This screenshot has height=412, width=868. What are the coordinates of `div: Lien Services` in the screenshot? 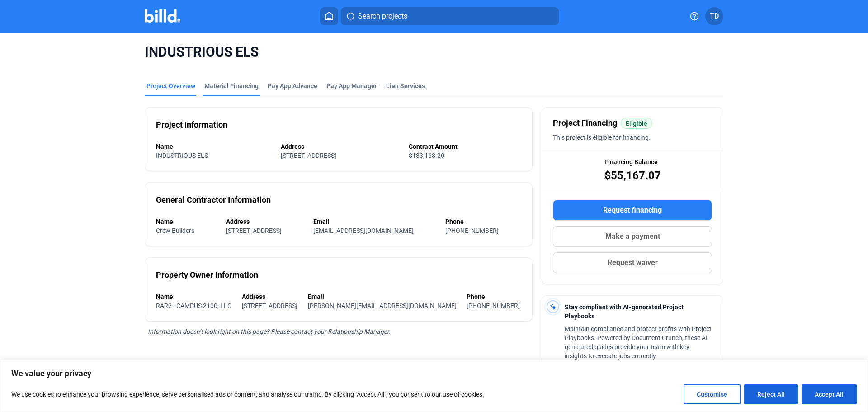 It's located at (405, 86).